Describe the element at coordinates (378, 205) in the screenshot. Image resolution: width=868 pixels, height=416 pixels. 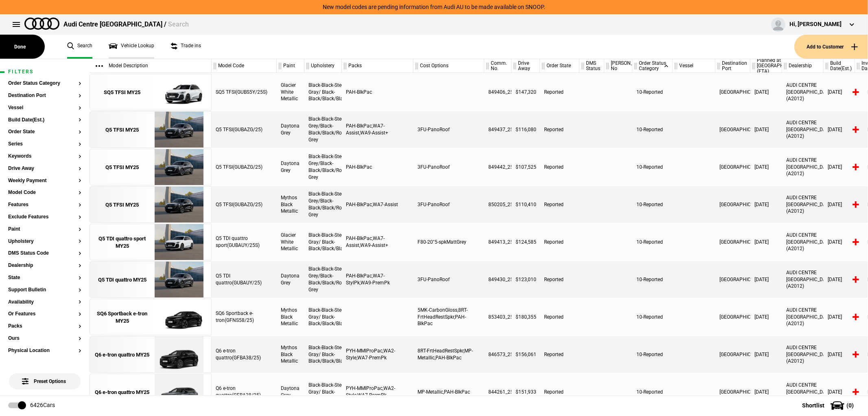
I see `div: PAH-BlkPac,WA7-Assist` at that location.